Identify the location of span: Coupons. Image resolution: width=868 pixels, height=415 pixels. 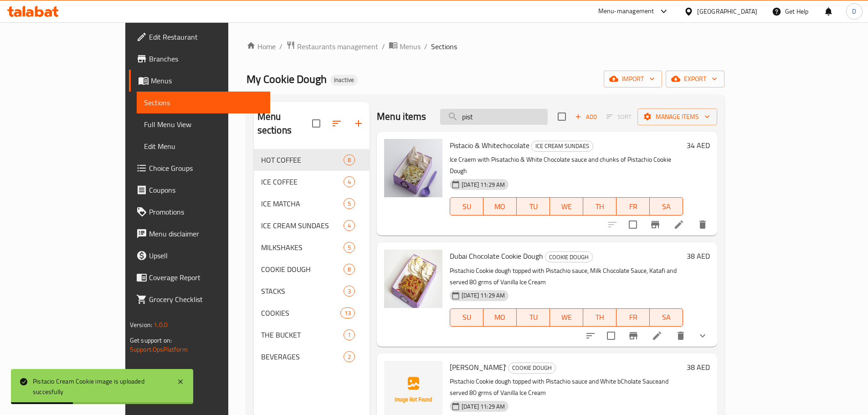
(206, 190).